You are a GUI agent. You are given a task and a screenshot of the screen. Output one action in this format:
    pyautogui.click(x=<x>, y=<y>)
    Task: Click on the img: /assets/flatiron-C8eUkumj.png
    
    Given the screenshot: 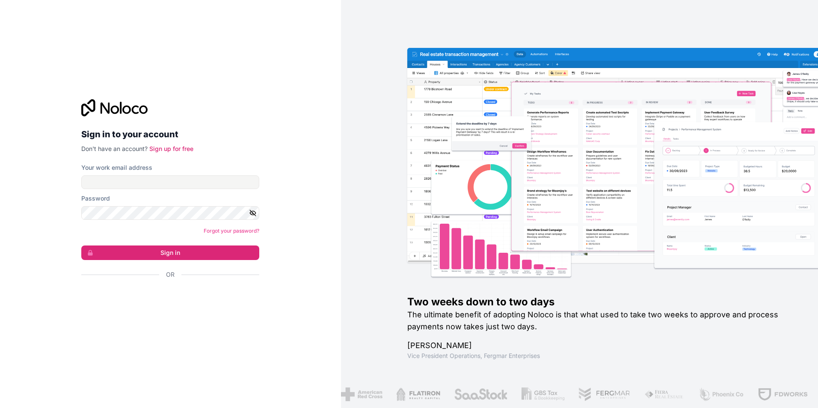 What is the action you would take?
    pyautogui.click(x=395, y=394)
    